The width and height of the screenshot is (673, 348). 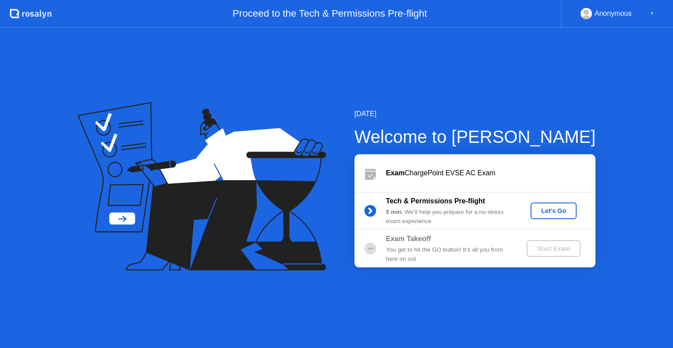 I want to click on div: Let's Go, so click(x=553, y=211).